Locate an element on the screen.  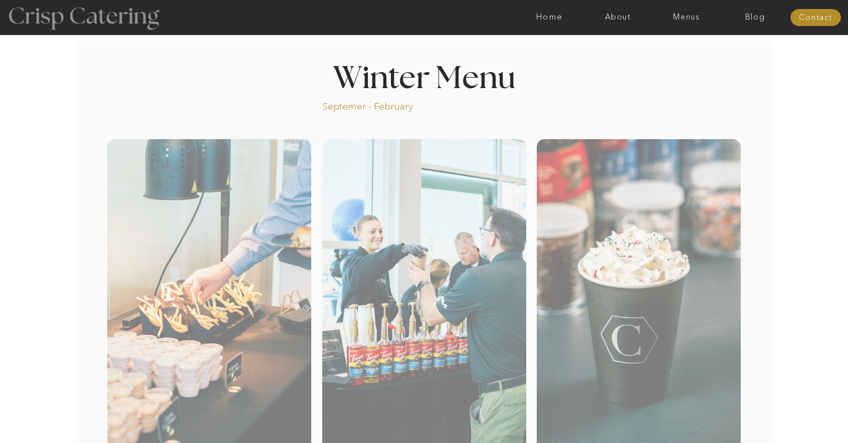
nav: About is located at coordinates (617, 18).